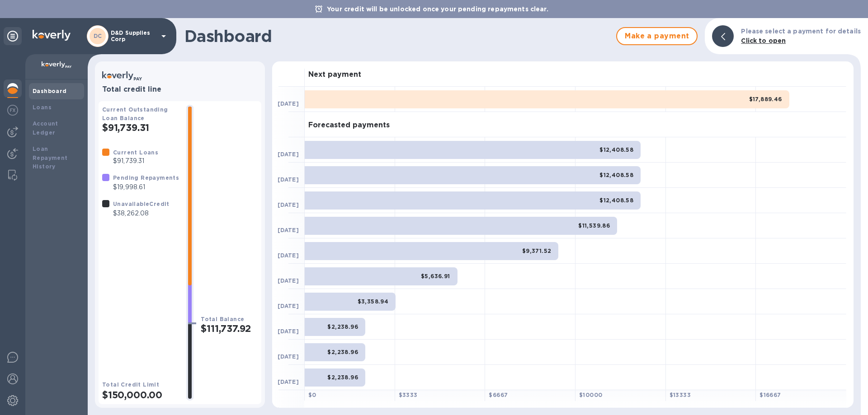 Image resolution: width=868 pixels, height=415 pixels. I want to click on p: $19,998.61, so click(146, 187).